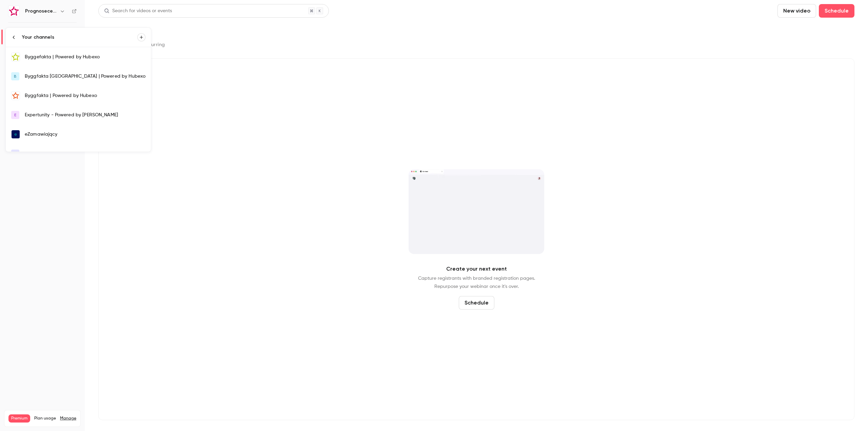 The image size is (868, 431). What do you see at coordinates (85, 153) in the screenshot?
I see `div: Hubexo 4` at bounding box center [85, 153].